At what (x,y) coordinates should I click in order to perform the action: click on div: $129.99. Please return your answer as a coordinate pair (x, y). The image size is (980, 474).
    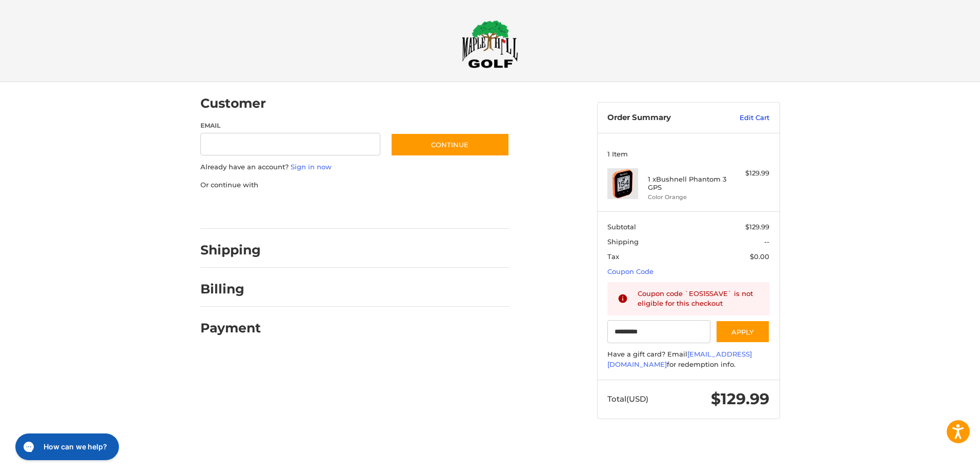
    Looking at the image, I should click on (748, 173).